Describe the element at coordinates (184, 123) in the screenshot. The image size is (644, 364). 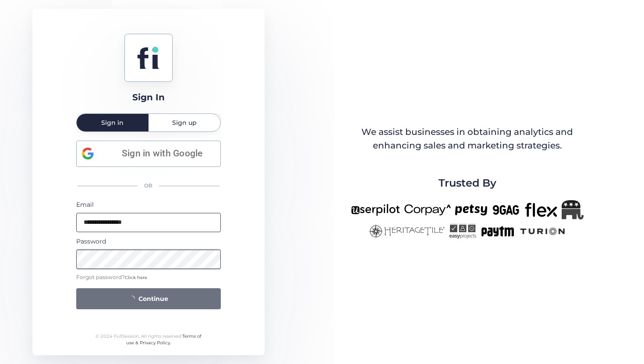
I see `span: Sign up` at that location.